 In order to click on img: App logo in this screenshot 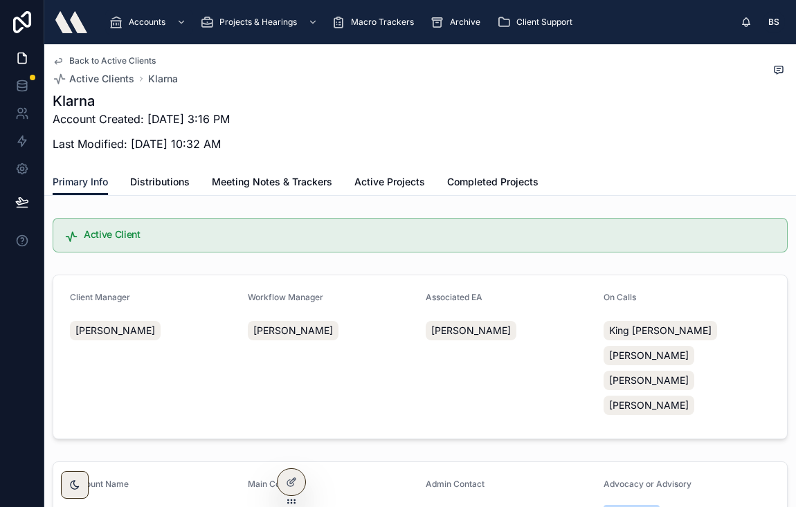, I will do `click(71, 22)`.